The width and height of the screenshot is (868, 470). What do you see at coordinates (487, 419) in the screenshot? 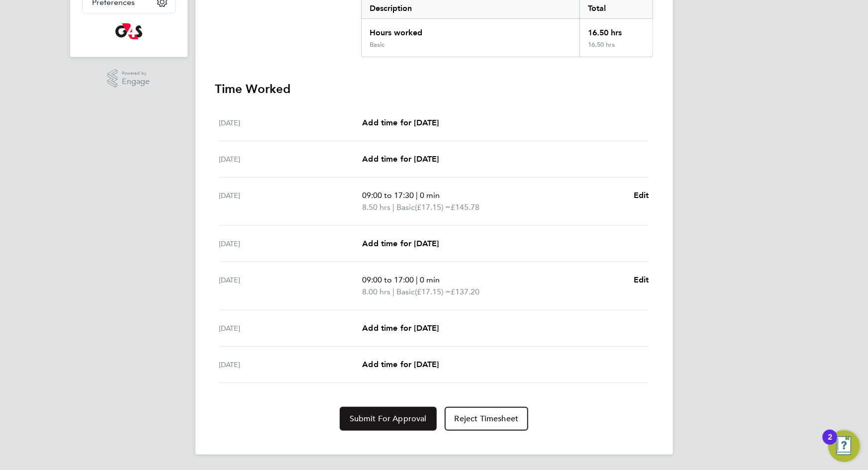
I see `button: Reject Timesheet` at bounding box center [487, 419].